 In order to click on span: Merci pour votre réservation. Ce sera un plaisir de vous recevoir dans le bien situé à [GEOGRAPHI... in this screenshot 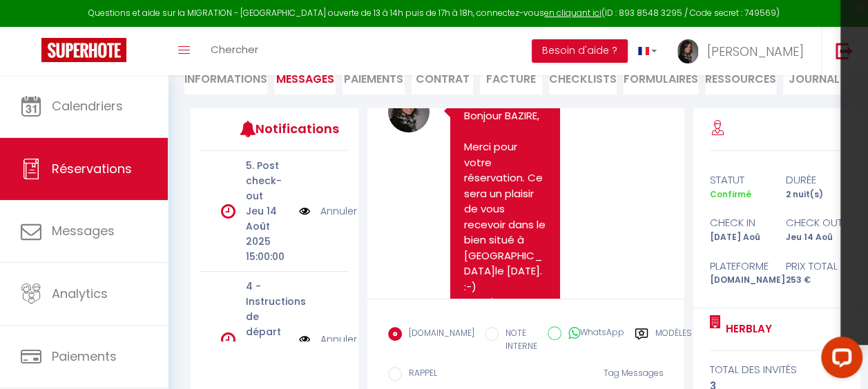, I will do `click(506, 208)`.